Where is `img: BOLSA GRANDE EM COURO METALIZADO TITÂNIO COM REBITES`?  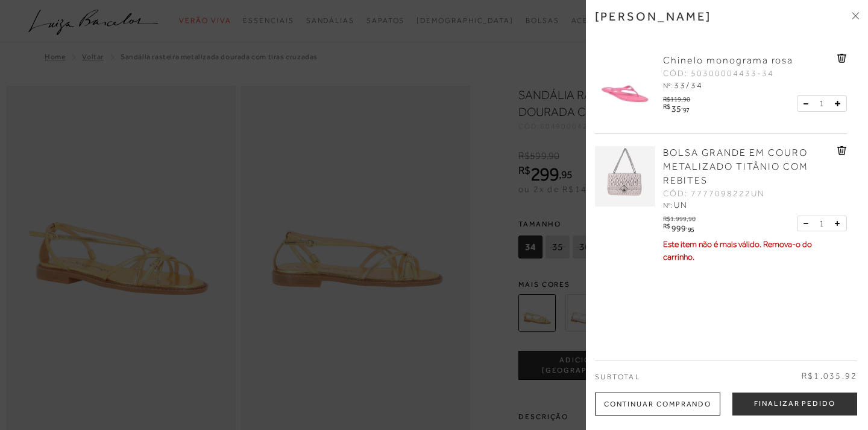 img: BOLSA GRANDE EM COURO METALIZADO TITÂNIO COM REBITES is located at coordinates (625, 176).